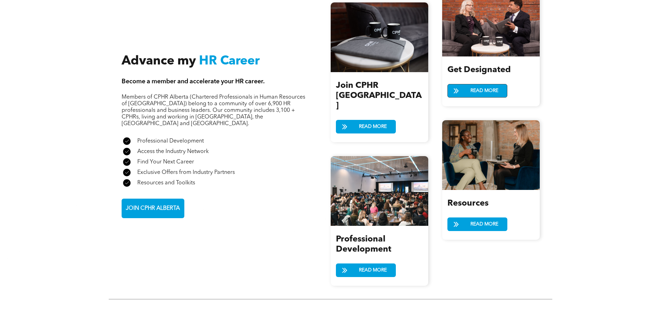  Describe the element at coordinates (153, 208) in the screenshot. I see `a: JOIN CPHR ALBERTA` at that location.